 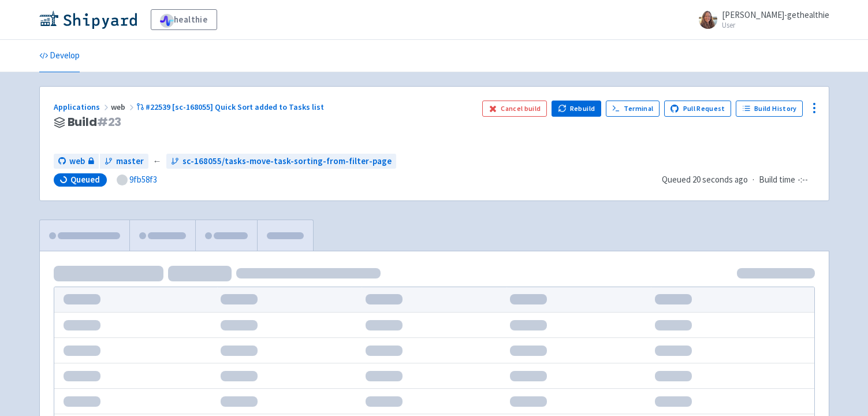 I want to click on button: Rebuild, so click(x=576, y=109).